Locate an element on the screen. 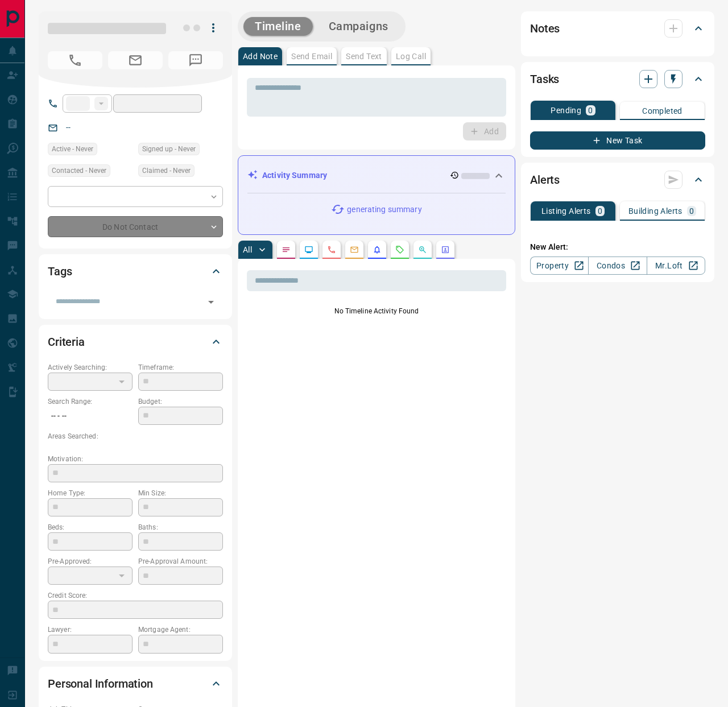 The image size is (728, 707). p: Listing Alerts is located at coordinates (566, 211).